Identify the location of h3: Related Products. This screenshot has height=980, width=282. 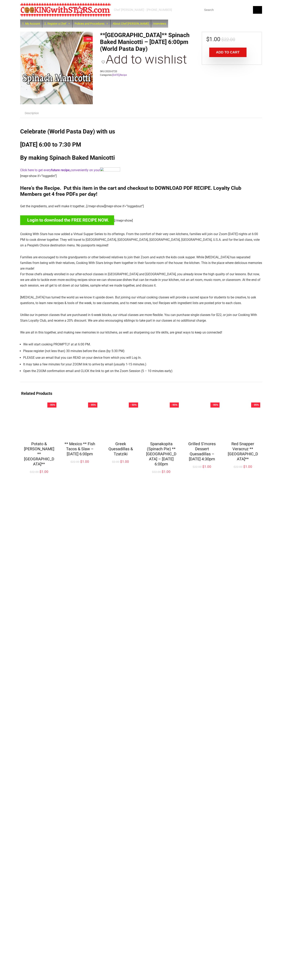
(141, 393).